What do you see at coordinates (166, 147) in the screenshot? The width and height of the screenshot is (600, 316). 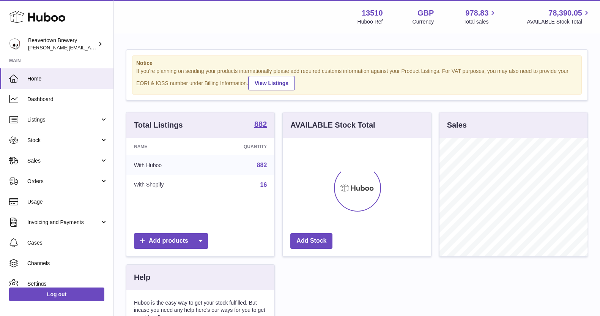 I see `th: Name` at bounding box center [166, 147].